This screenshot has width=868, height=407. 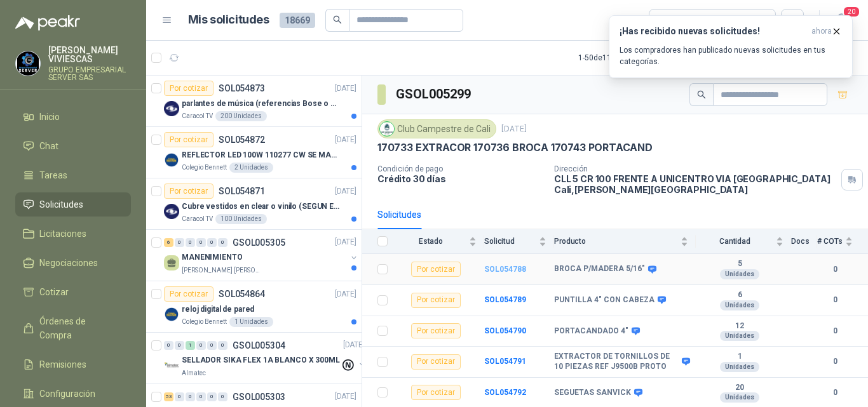 What do you see at coordinates (505, 331) in the screenshot?
I see `b: SOL054790` at bounding box center [505, 331].